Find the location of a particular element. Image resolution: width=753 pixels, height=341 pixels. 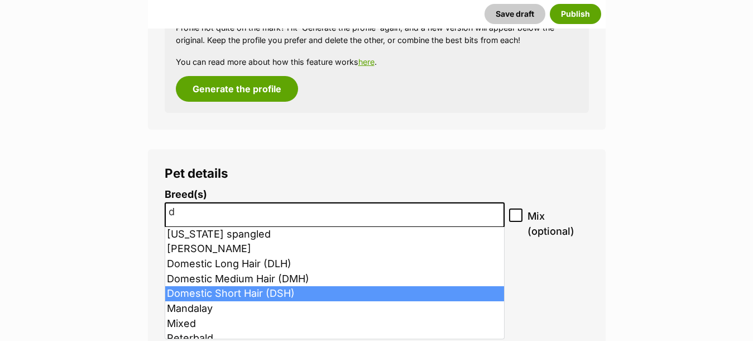

li: Domestic Short Hair (DSH) is located at coordinates (334, 293).